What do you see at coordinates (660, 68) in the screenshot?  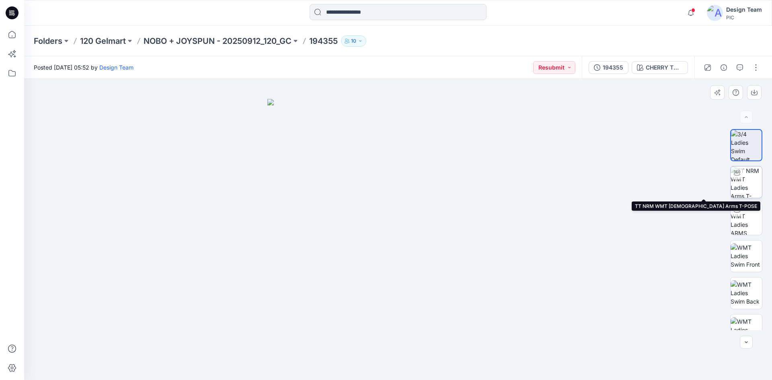 I see `button: CHERRY TOMATO` at bounding box center [660, 68].